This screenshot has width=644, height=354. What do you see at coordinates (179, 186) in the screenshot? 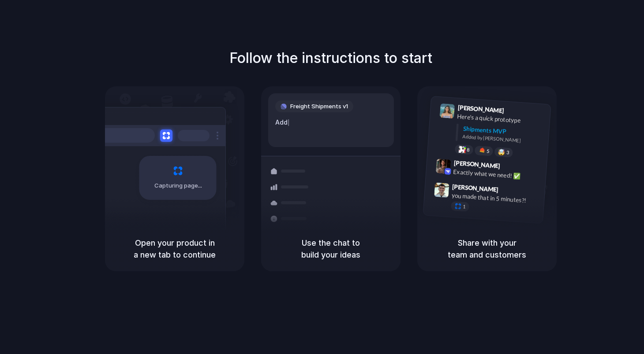
I see `span: Capturing page` at bounding box center [179, 186].